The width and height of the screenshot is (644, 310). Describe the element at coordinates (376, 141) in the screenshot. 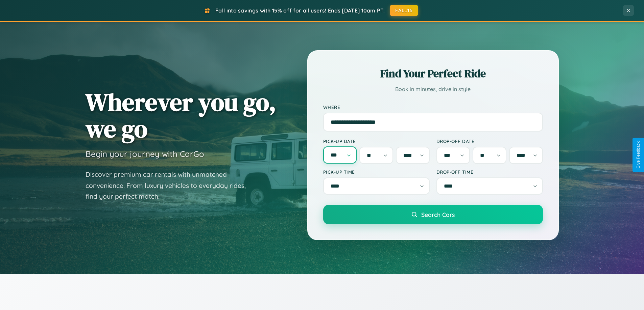

I see `label: Pick-up Date` at that location.